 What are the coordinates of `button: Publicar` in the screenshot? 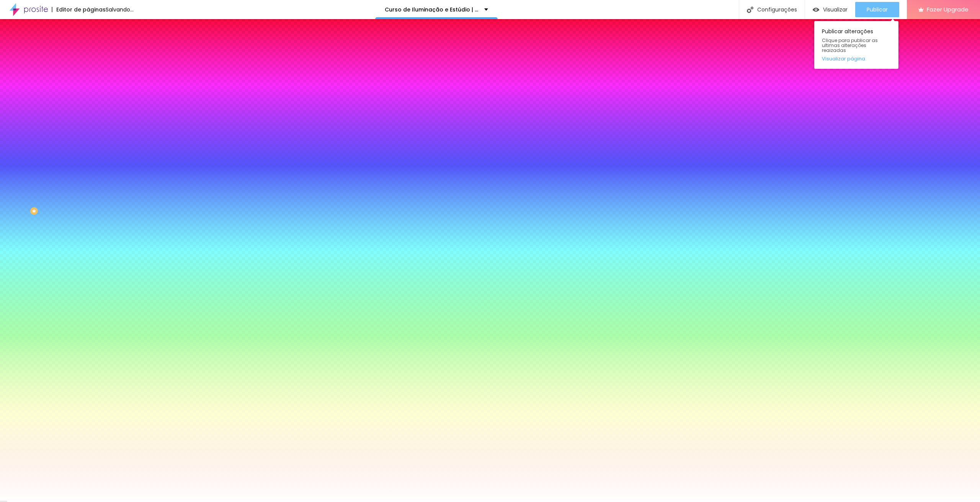 It's located at (877, 10).